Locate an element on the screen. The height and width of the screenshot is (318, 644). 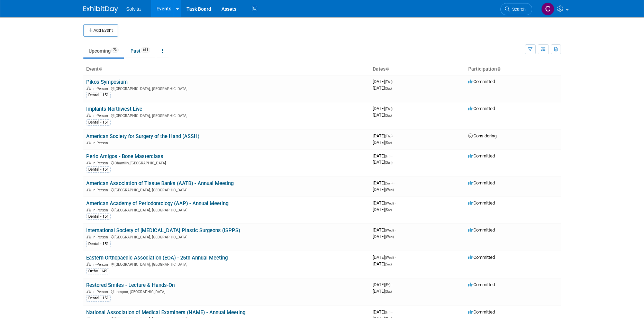
a: Past614 is located at coordinates (140, 51).